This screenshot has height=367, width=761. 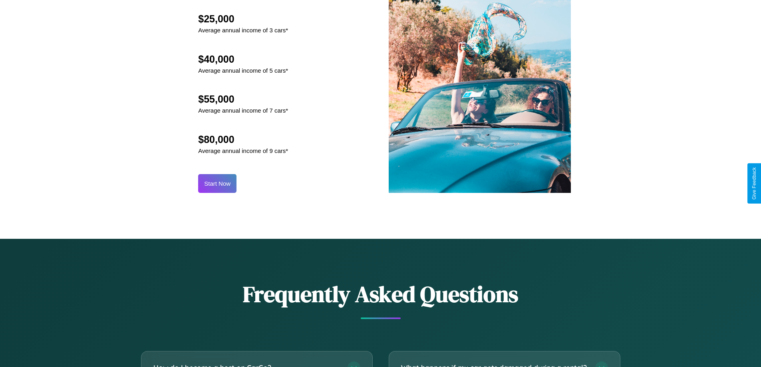 What do you see at coordinates (243, 99) in the screenshot?
I see `h2: $55,000` at bounding box center [243, 99].